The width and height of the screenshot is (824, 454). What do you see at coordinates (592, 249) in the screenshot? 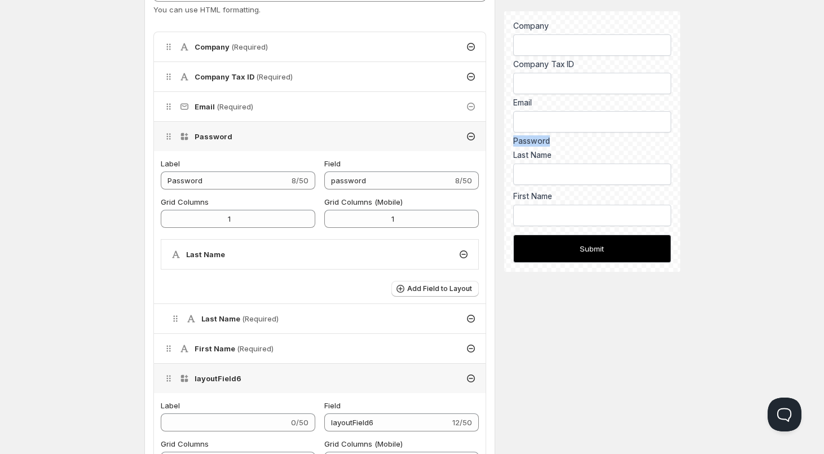
I see `button: Submit` at bounding box center [592, 249].